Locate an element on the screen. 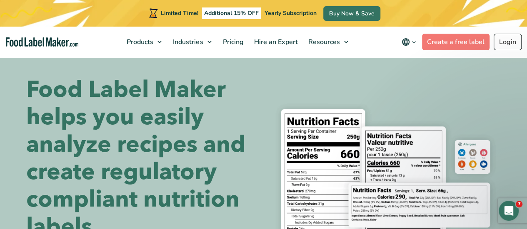 The width and height of the screenshot is (527, 229). span: Products is located at coordinates (139, 42).